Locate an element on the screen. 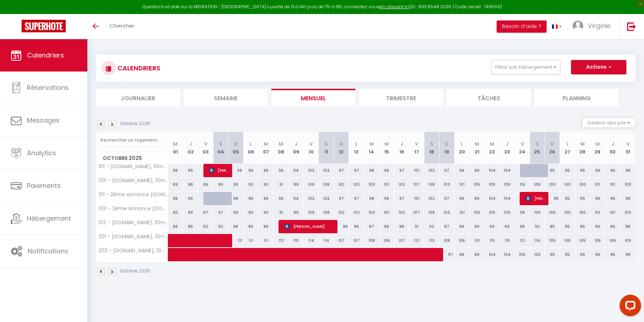 This screenshot has height=322, width=644. abbr: D is located at coordinates (341, 144).